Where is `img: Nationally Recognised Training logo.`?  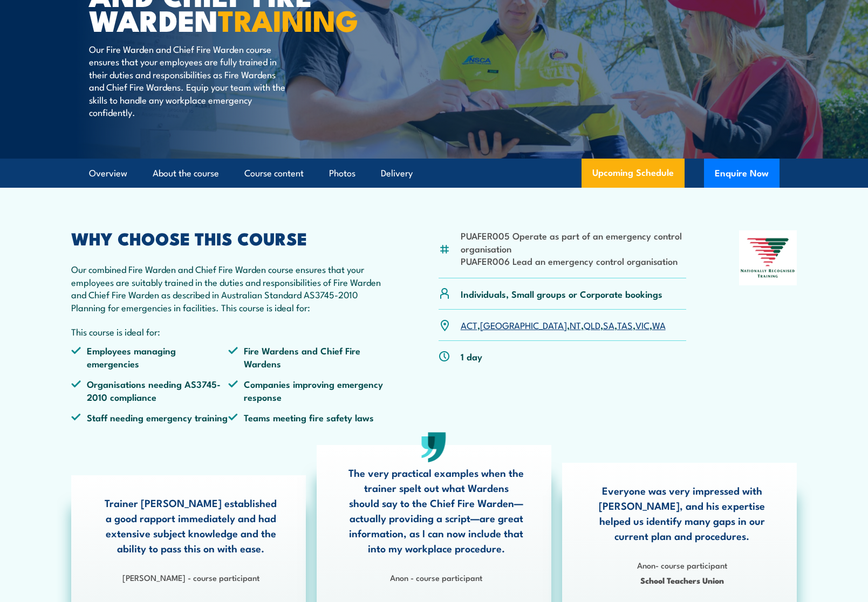
img: Nationally Recognised Training logo. is located at coordinates (768, 258).